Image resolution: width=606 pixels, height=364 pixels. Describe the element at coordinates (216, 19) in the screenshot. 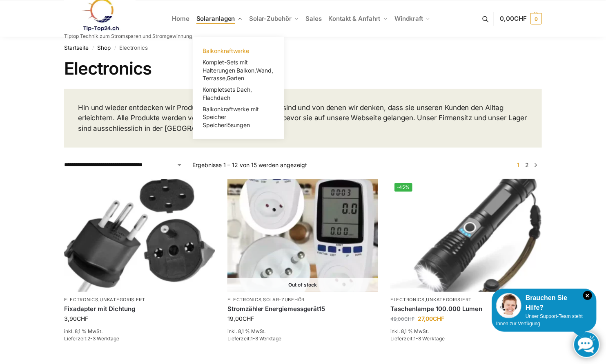

I see `span: Solaranlagen` at that location.